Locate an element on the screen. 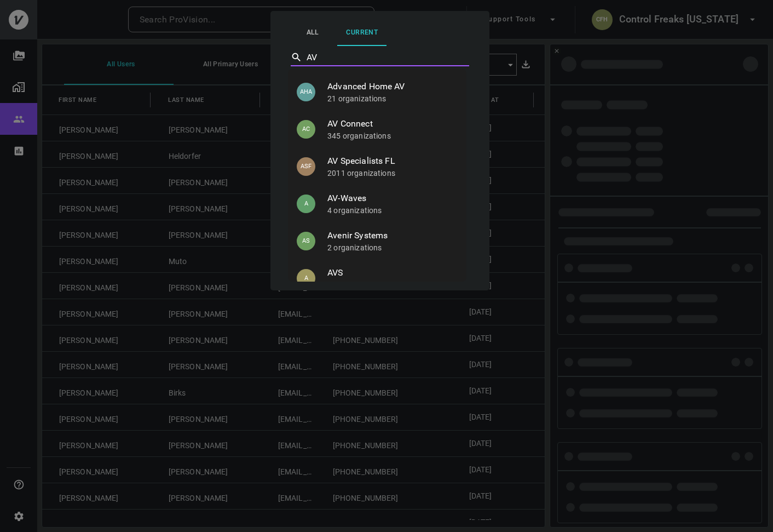  p: 345 organizations is located at coordinates (392, 136).